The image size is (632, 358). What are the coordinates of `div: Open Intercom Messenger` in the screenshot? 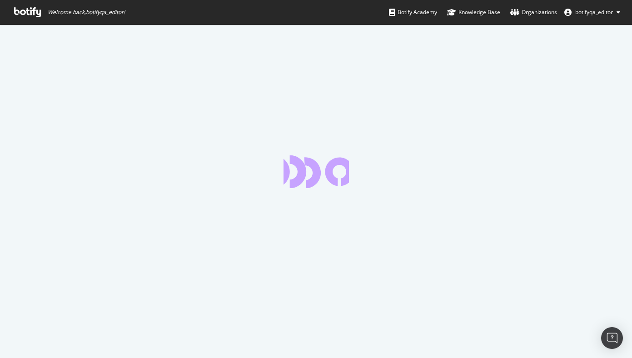 It's located at (612, 338).